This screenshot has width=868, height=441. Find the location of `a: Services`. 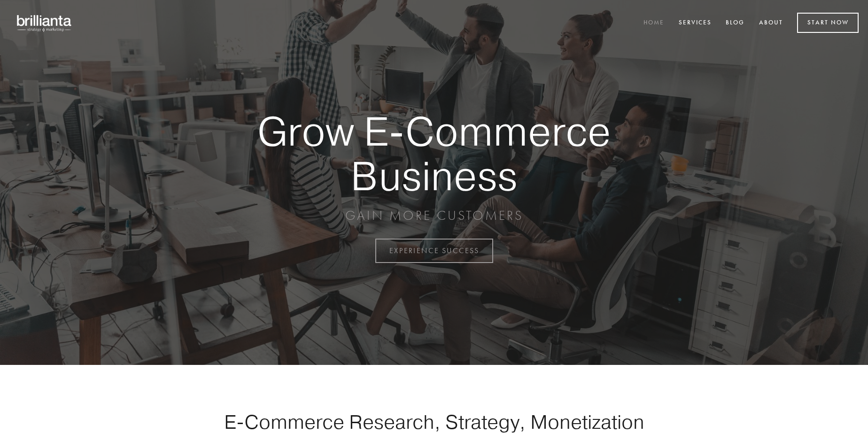

a: Services is located at coordinates (695, 23).